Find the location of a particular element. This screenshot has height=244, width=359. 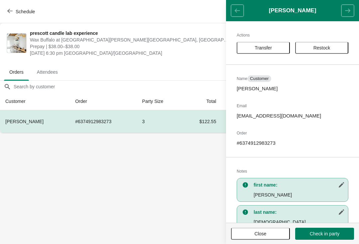

h2: Email is located at coordinates (293, 106).